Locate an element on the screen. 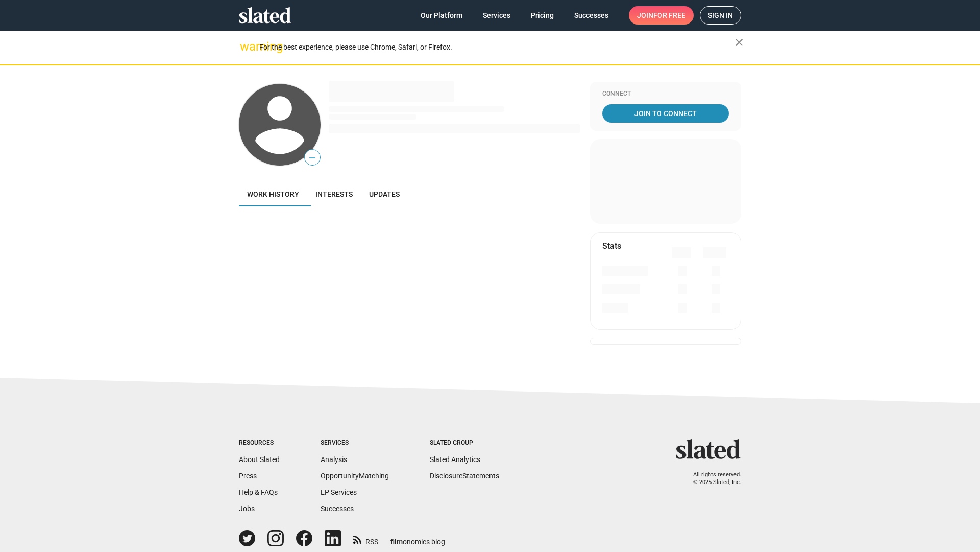 This screenshot has width=980, height=552. div: Resources is located at coordinates (259, 443).